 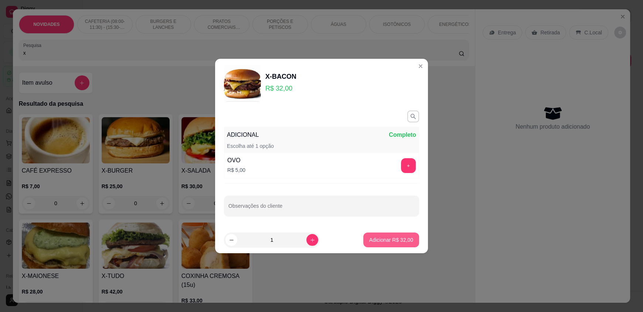 What do you see at coordinates (243, 135) in the screenshot?
I see `p: ADICIONAL` at bounding box center [243, 135].